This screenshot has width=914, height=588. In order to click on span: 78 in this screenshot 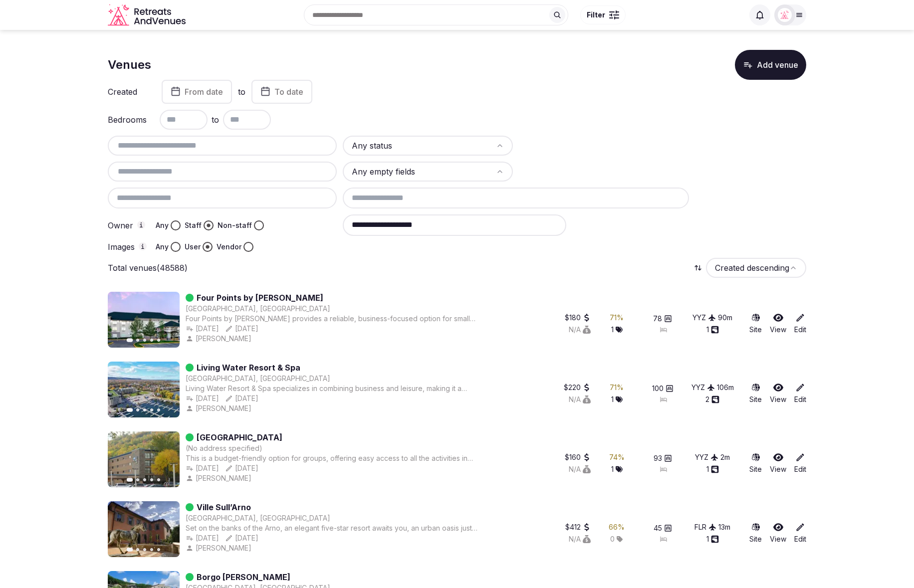, I will do `click(657, 319)`.